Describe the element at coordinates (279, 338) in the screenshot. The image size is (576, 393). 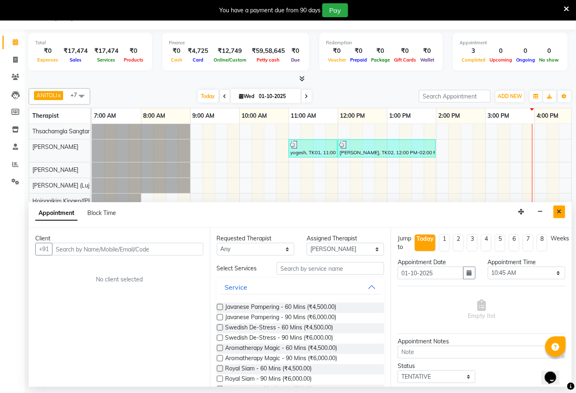
I see `span: Swedish De-Stress - 90 Mins (₹6,000.00)` at that location.